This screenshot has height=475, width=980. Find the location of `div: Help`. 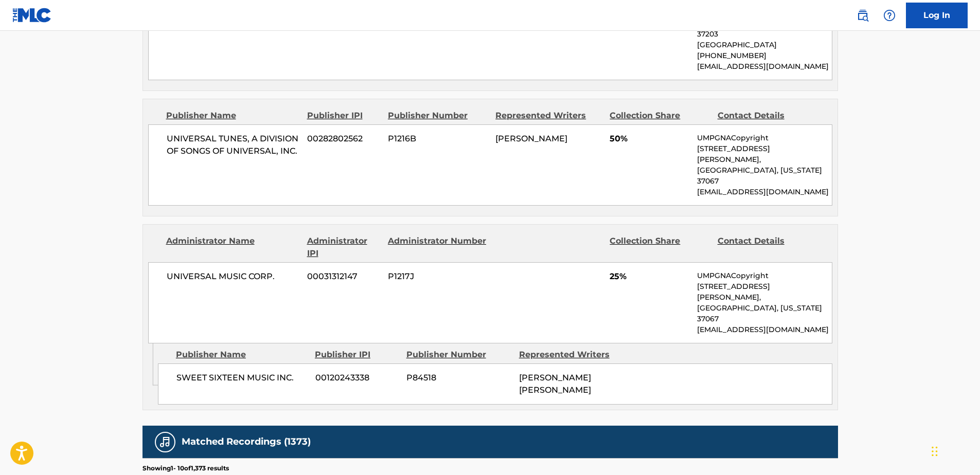

div: Help is located at coordinates (890, 15).